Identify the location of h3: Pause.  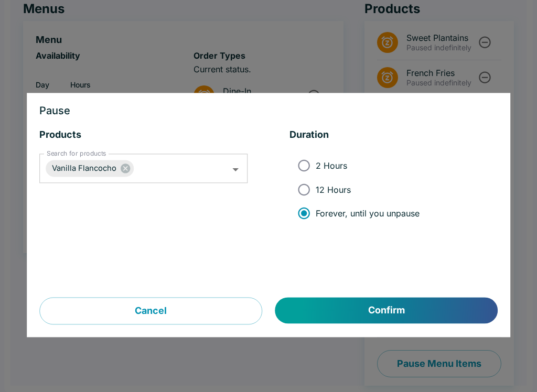
(268, 111).